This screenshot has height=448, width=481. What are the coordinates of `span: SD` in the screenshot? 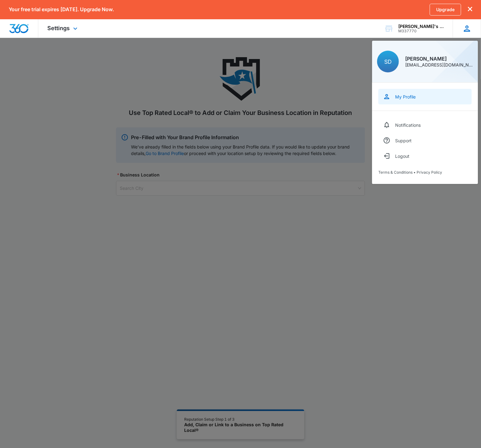 It's located at (388, 61).